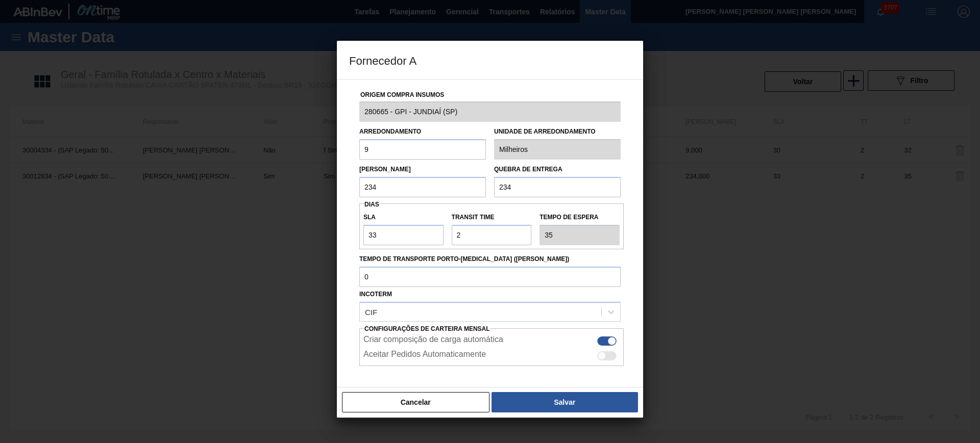 The height and width of the screenshot is (443, 980). I want to click on div: Essa configuração habilita a criação automática de composição de carga do lado do fornecedor caso..., so click(492, 340).